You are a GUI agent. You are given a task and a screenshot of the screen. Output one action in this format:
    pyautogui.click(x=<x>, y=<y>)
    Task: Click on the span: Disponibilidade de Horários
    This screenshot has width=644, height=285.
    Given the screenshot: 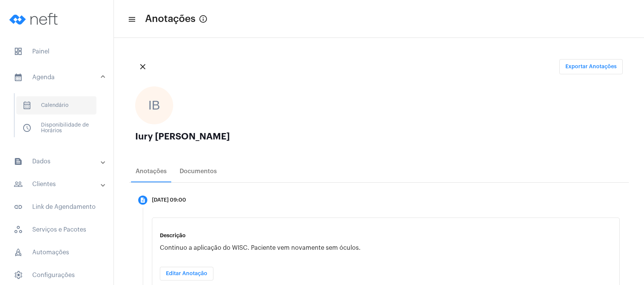 What is the action you would take?
    pyautogui.click(x=56, y=128)
    